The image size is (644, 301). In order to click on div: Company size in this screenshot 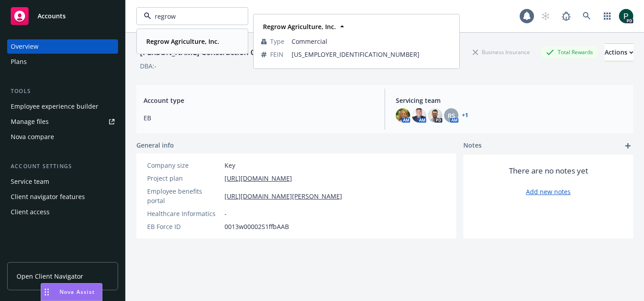, I will do `click(184, 165)`.